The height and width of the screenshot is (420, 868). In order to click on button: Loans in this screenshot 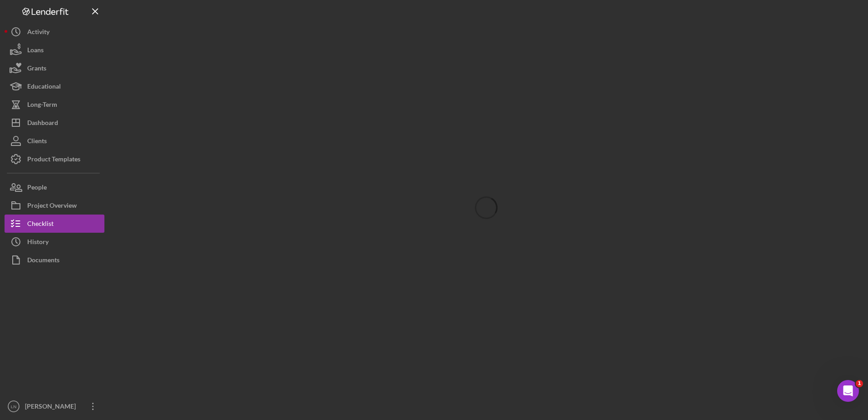, I will do `click(55, 50)`.